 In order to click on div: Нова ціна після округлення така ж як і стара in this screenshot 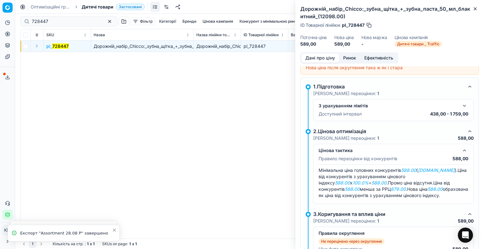, I will do `click(390, 68)`.